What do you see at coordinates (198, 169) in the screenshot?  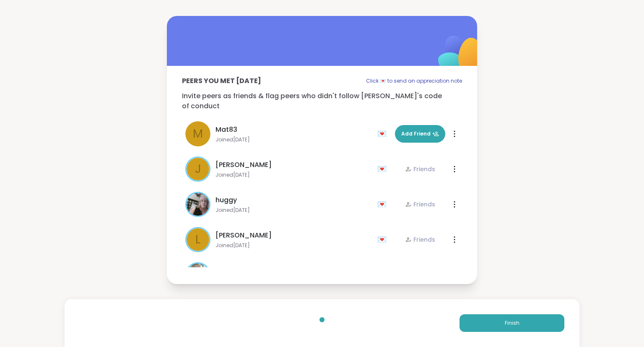 I see `span: J` at bounding box center [198, 169].